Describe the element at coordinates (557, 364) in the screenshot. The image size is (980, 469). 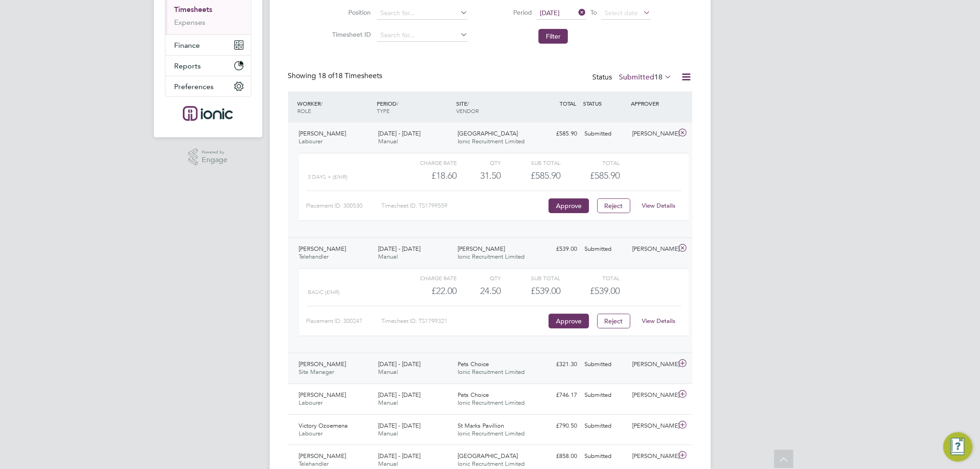
I see `div: £321.30` at that location.